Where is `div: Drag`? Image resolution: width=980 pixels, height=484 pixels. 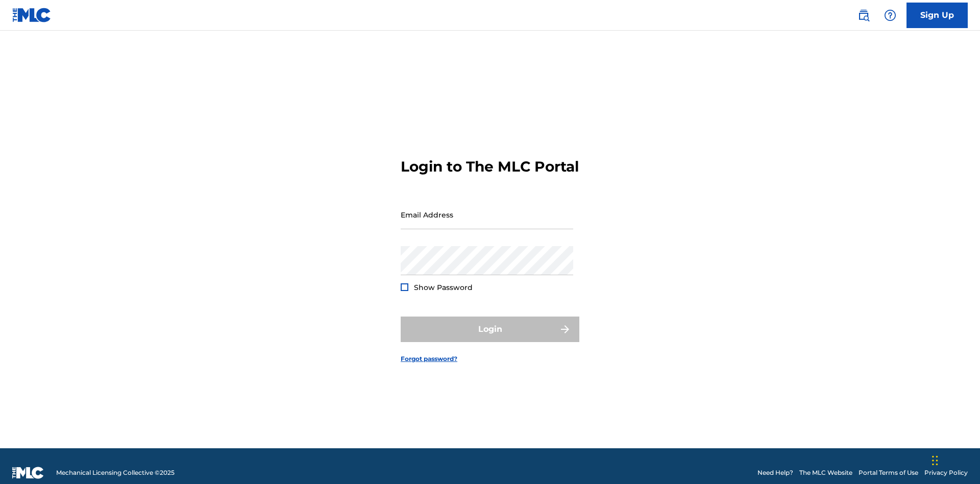 div: Drag is located at coordinates (936, 461).